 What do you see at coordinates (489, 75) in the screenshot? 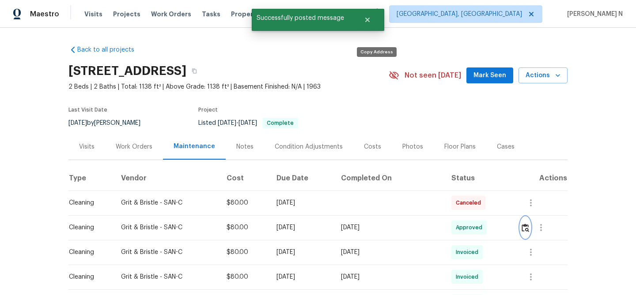
I see `button: Mark Seen` at bounding box center [489, 75].